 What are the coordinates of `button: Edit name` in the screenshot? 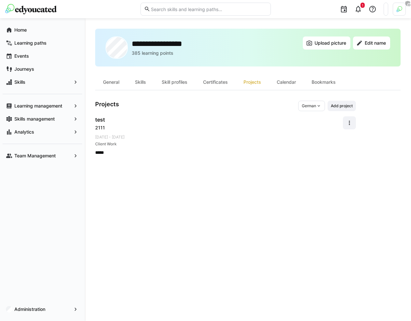 It's located at (372, 43).